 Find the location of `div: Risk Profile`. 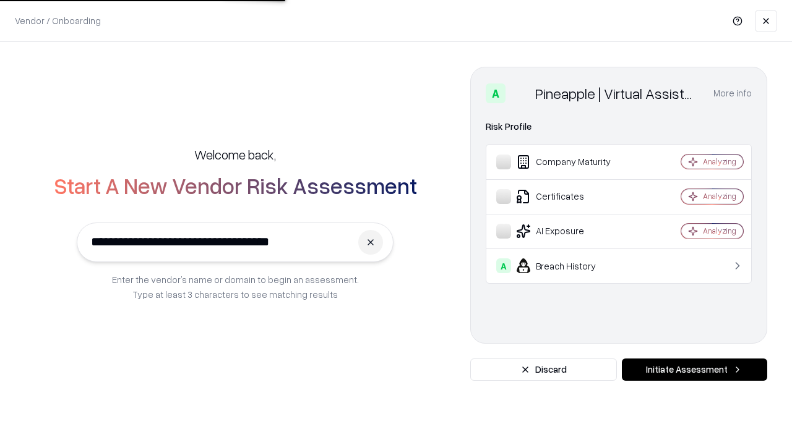

div: Risk Profile is located at coordinates (618, 127).